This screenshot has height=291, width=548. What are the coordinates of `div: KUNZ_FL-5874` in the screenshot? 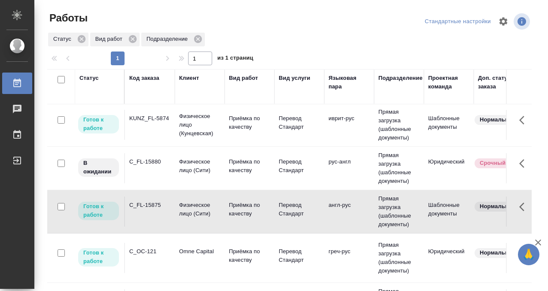 It's located at (150, 119).